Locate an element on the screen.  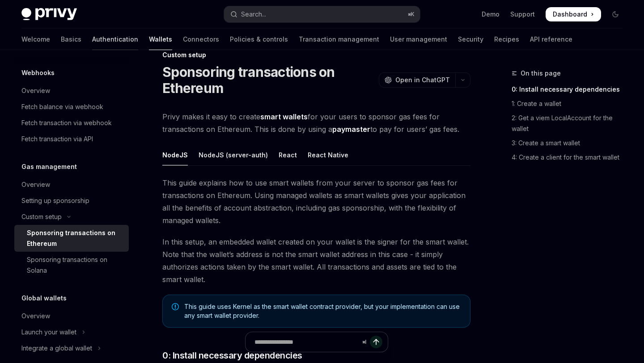
div: Fetch transaction via webhook is located at coordinates (67, 123).